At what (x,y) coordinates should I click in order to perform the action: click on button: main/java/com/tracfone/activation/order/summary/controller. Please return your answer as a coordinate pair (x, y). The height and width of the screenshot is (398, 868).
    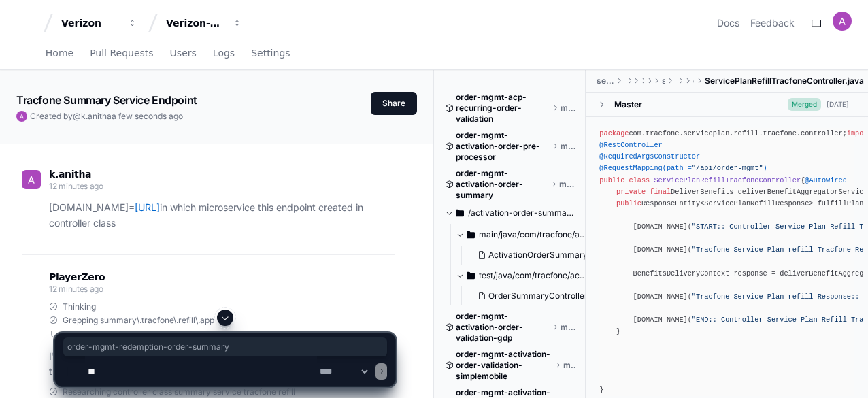
    Looking at the image, I should click on (521, 234).